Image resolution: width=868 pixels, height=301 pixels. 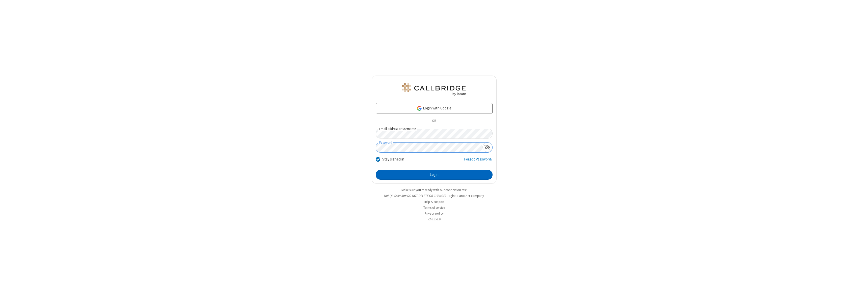 I want to click on li: Not QA Selenium DO NOT DELETE OR CHANGE?, so click(x=434, y=196).